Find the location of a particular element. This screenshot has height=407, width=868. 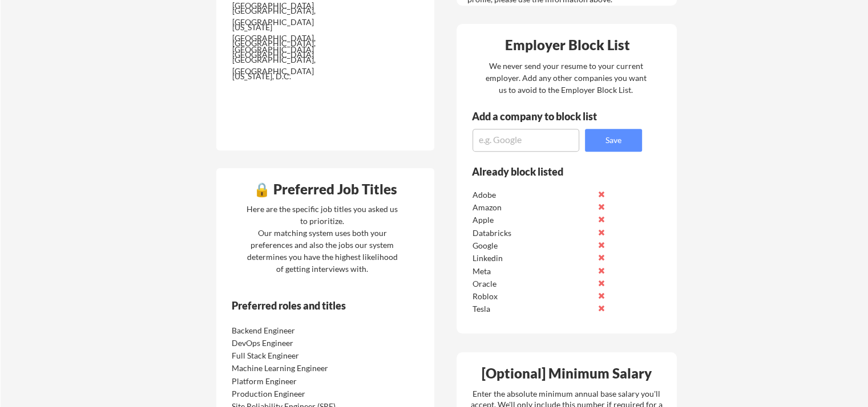

div: DevOps Engineer is located at coordinates (292, 343).